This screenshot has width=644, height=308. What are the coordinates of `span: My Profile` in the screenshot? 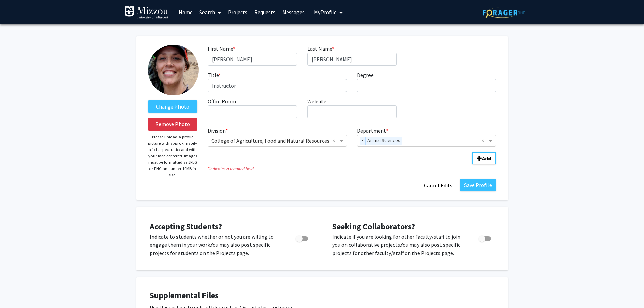 It's located at (325, 13).